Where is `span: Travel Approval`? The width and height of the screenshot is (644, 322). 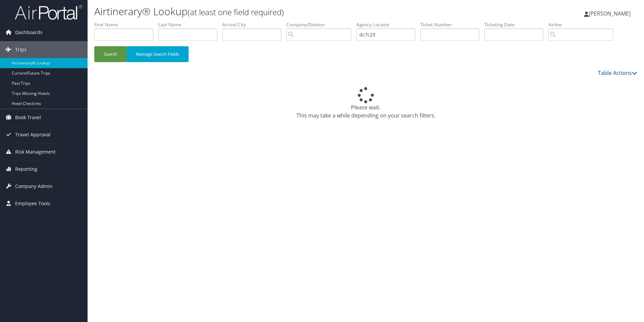
span: Travel Approval is located at coordinates (33, 135).